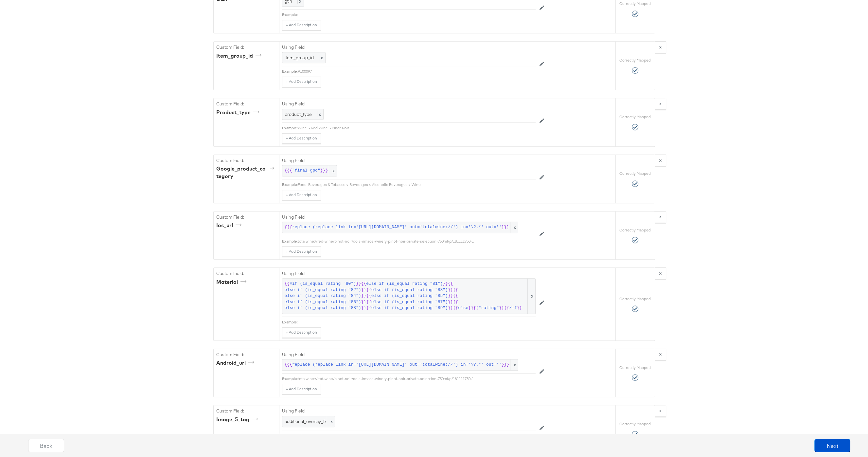  Describe the element at coordinates (417, 128) in the screenshot. I see `div: Wine > Red Wine > Pinot Noir` at that location.